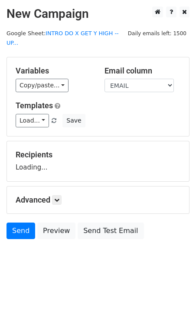 Image resolution: width=196 pixels, height=333 pixels. What do you see at coordinates (32, 120) in the screenshot?
I see `a: Load...` at bounding box center [32, 120].